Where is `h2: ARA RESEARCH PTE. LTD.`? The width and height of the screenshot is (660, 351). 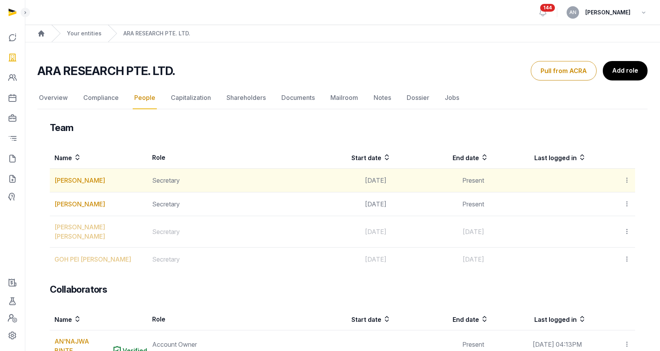
h2: ARA RESEARCH PTE. LTD. is located at coordinates (106, 71).